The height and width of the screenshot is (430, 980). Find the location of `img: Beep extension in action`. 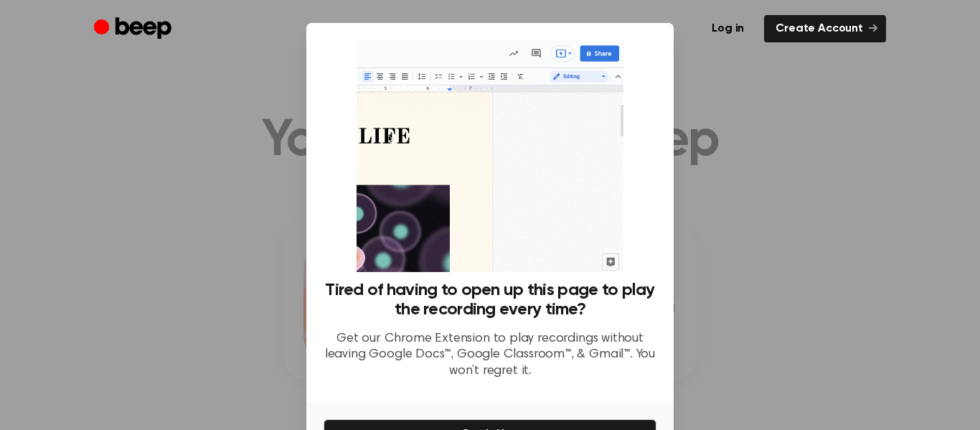

img: Beep extension in action is located at coordinates (489, 156).